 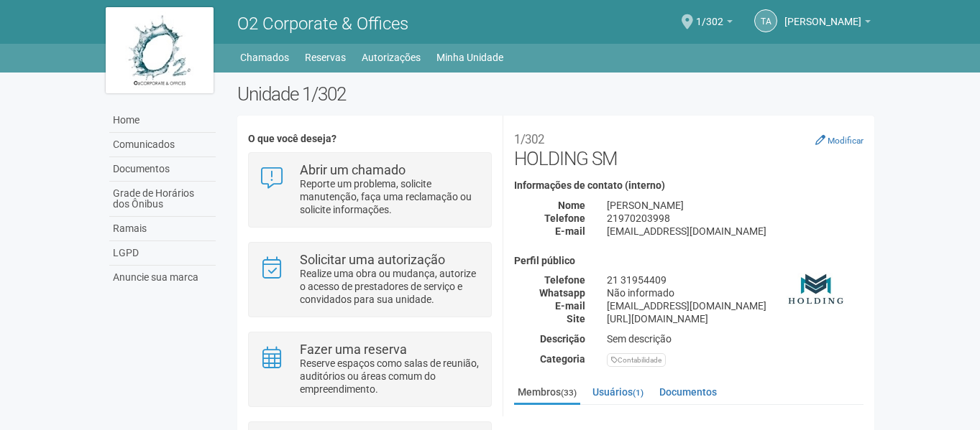 What do you see at coordinates (391, 57) in the screenshot?
I see `a: Autorizações` at bounding box center [391, 57].